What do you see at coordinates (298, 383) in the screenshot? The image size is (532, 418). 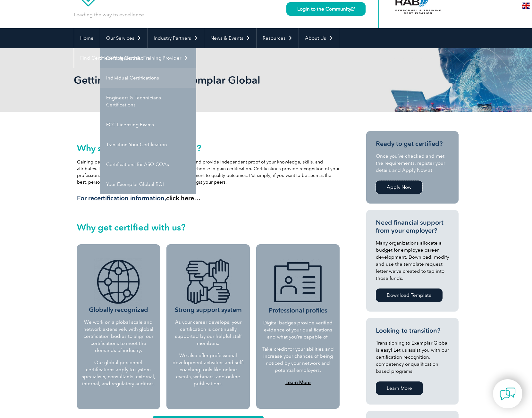 I see `b: Learn More` at bounding box center [298, 383].